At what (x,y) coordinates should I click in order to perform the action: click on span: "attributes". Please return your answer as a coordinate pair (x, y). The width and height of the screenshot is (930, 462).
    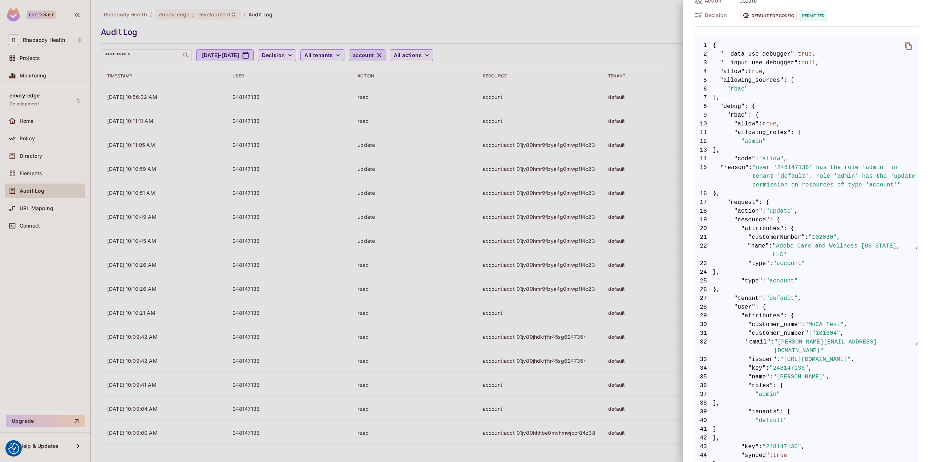
    Looking at the image, I should click on (762, 228).